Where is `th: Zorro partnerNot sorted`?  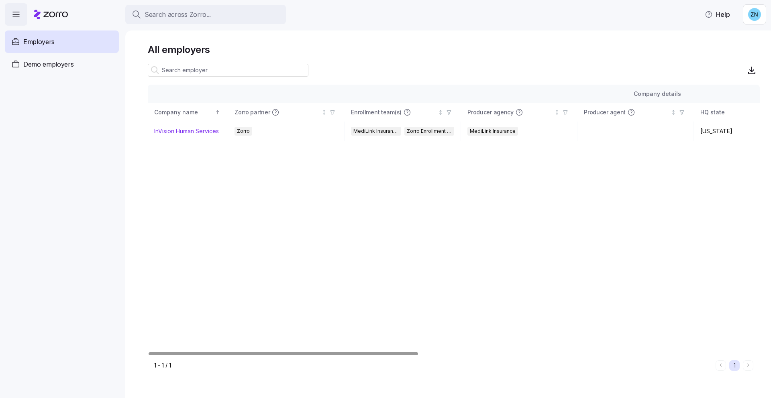 th: Zorro partnerNot sorted is located at coordinates (286, 112).